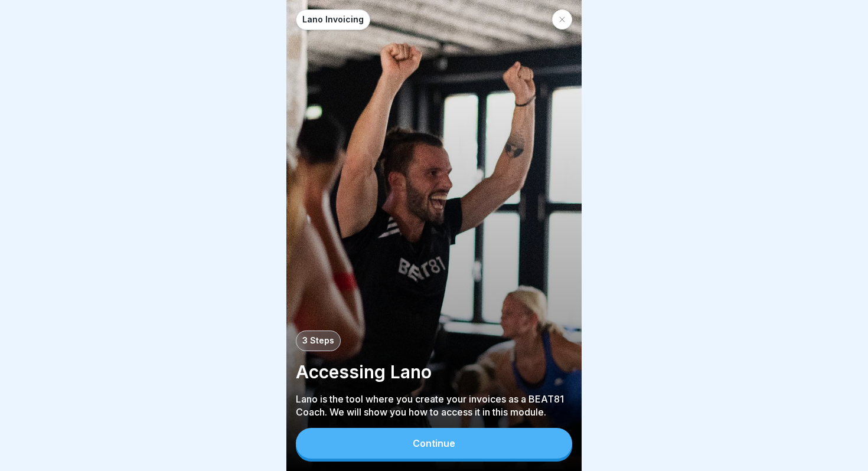 Image resolution: width=868 pixels, height=471 pixels. Describe the element at coordinates (434, 372) in the screenshot. I see `p: Accessing Lano` at that location.